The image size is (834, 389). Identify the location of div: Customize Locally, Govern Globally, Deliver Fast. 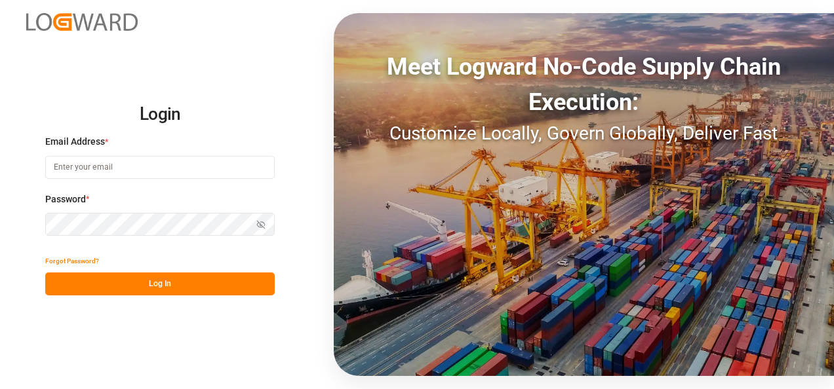
(583, 134).